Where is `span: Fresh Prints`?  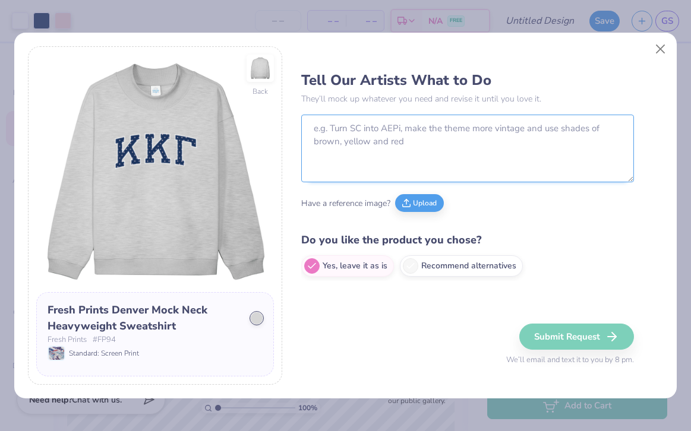 span: Fresh Prints is located at coordinates (67, 341).